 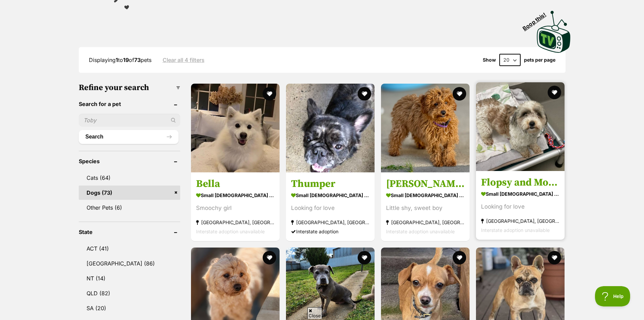 What do you see at coordinates (315, 313) in the screenshot?
I see `span: Close` at bounding box center [315, 313].